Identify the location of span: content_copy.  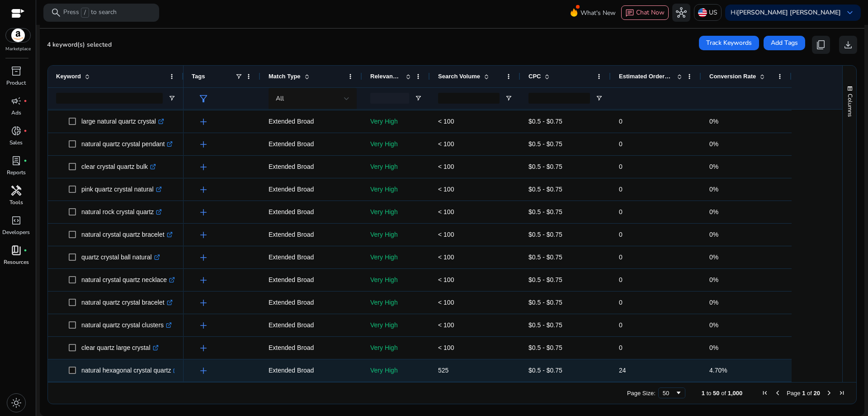
(822, 44).